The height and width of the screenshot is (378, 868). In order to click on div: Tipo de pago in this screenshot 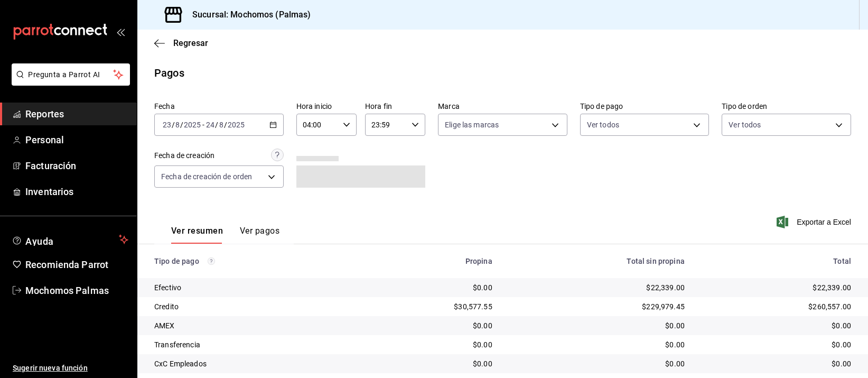, I will do `click(252, 261)`.